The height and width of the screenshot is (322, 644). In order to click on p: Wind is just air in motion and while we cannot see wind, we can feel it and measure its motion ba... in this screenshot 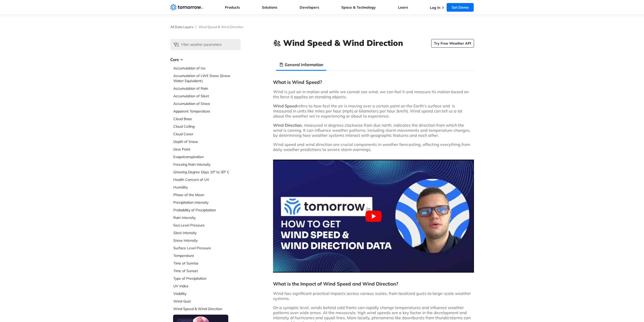, I will do `click(373, 94)`.